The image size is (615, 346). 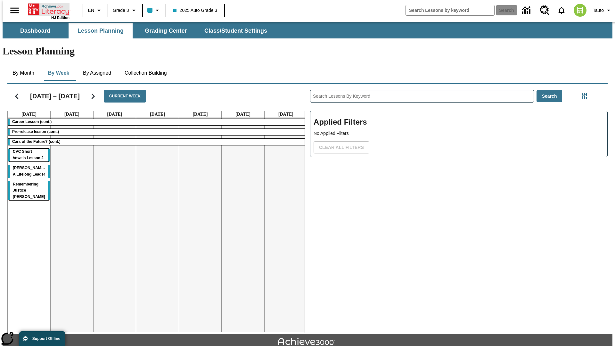 What do you see at coordinates (549, 96) in the screenshot?
I see `button: Search` at bounding box center [549, 96].